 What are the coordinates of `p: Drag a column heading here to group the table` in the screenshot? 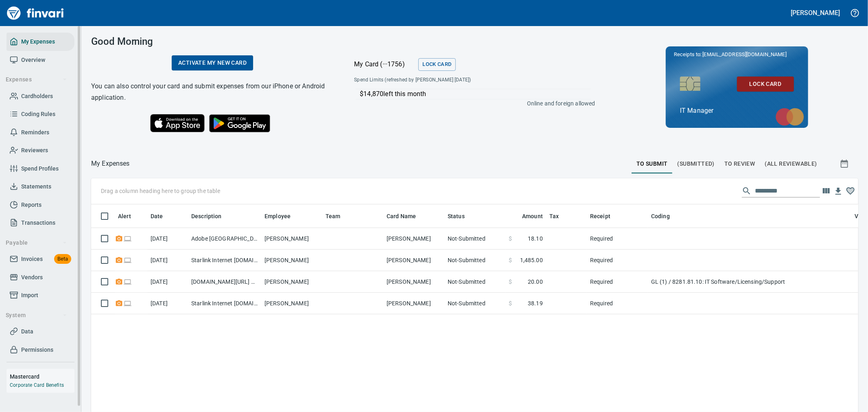 It's located at (160, 190).